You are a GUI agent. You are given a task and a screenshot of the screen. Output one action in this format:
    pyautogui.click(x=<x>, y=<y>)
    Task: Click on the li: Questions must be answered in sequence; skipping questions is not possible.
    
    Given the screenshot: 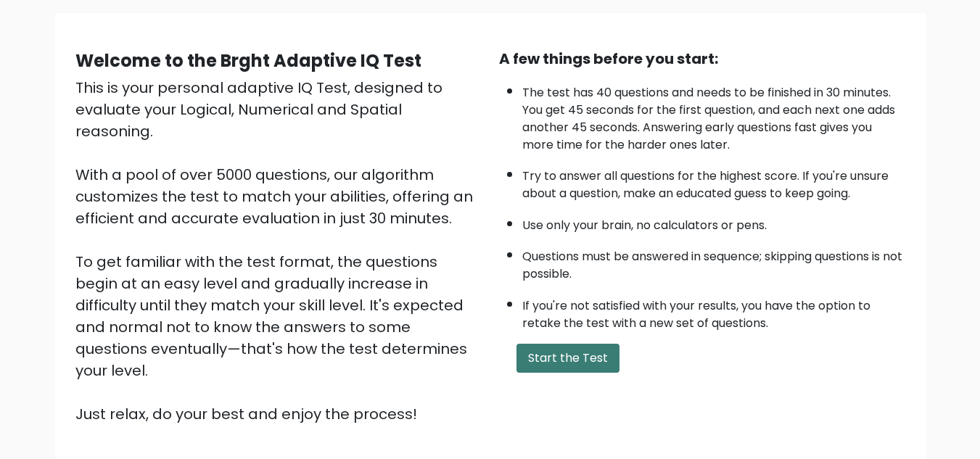 What is the action you would take?
    pyautogui.click(x=714, y=261)
    